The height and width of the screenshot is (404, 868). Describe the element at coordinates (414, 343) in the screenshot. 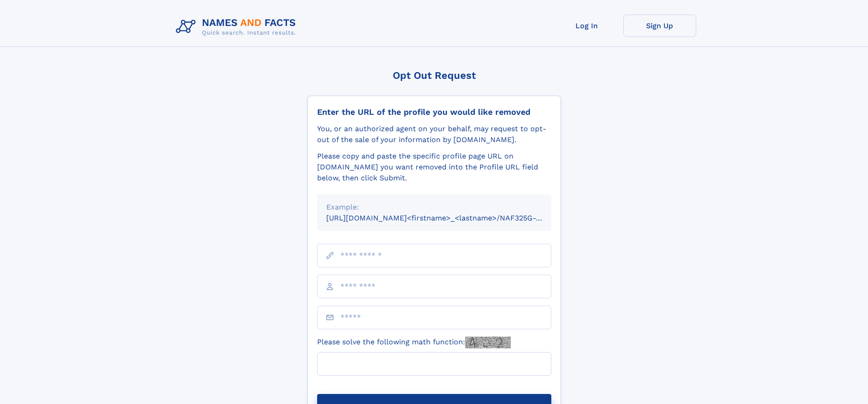

I see `label: Please solve the following math function:` at that location.